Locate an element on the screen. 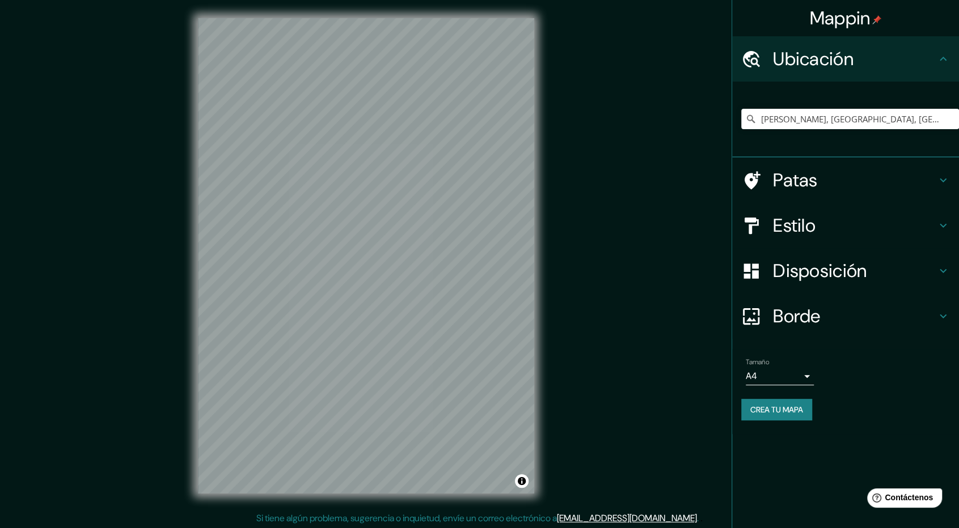 This screenshot has height=528, width=959. font: Contáctenos is located at coordinates (50, 14).